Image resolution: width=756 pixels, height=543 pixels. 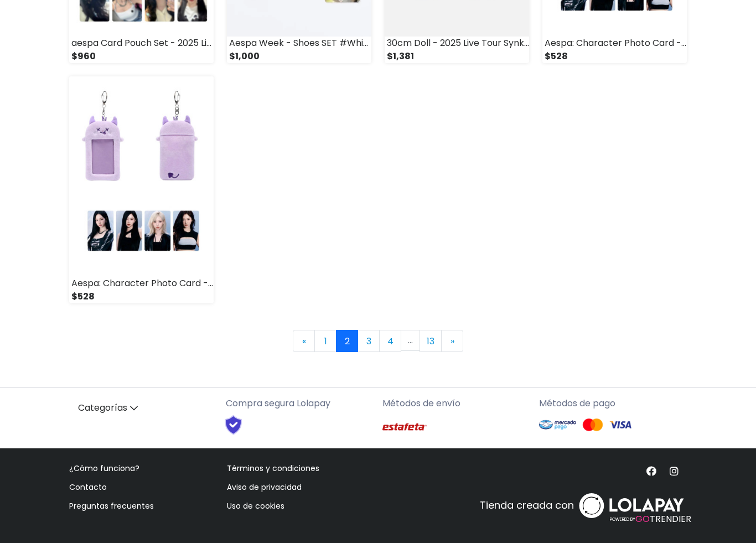 What do you see at coordinates (456, 404) in the screenshot?
I see `p: Métodos de envío` at bounding box center [456, 404].